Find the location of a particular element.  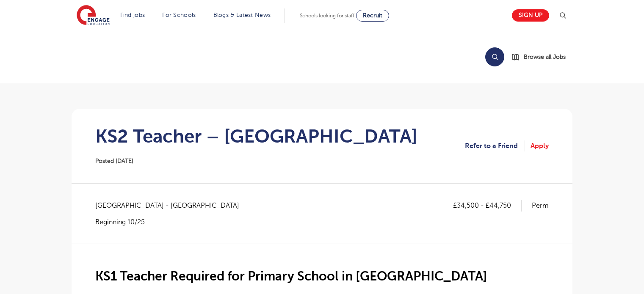

p: Beginning 10/25 is located at coordinates (171, 222).